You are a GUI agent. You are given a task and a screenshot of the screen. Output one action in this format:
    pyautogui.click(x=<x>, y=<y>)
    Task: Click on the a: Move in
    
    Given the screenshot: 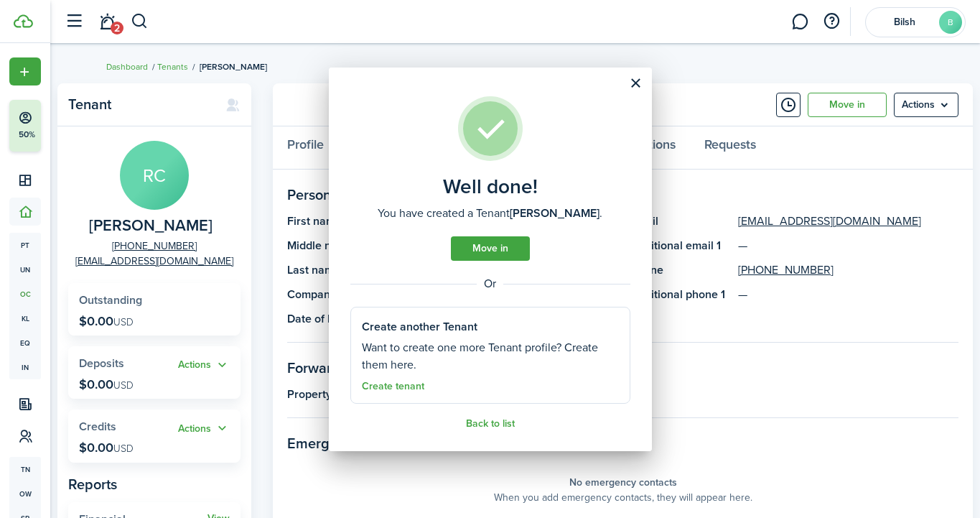 What is the action you would take?
    pyautogui.click(x=490, y=248)
    